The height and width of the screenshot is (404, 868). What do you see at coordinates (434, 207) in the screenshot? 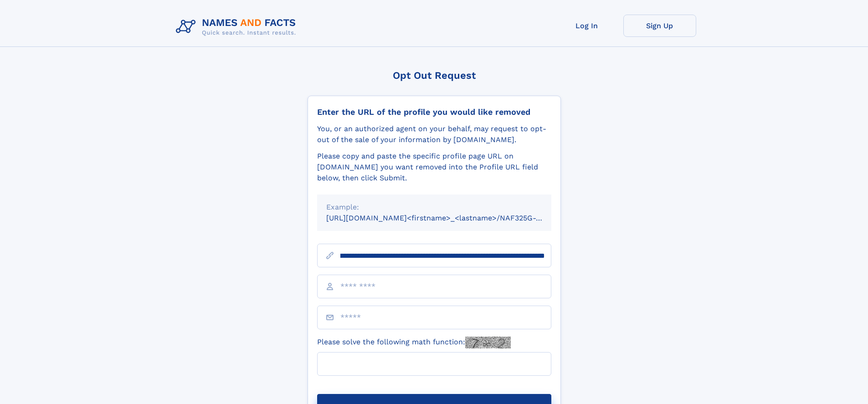
I see `div: Example:` at bounding box center [434, 207].